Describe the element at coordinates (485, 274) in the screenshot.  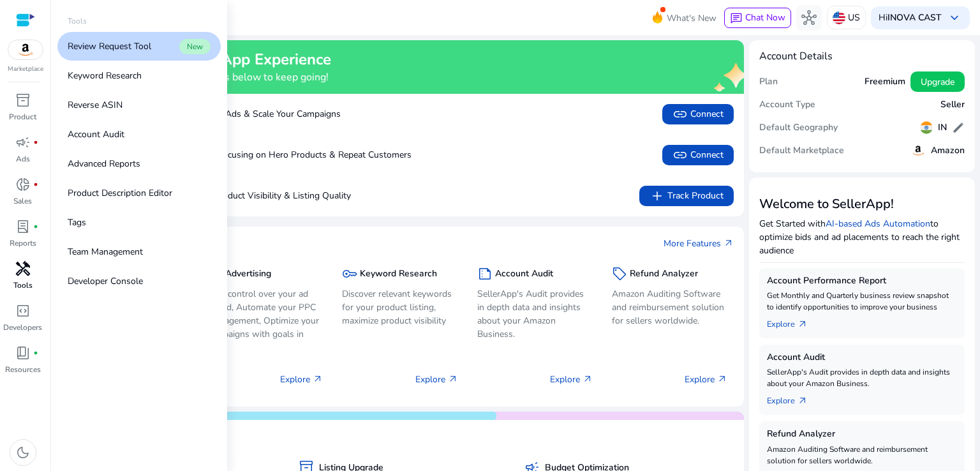
I see `span: summarize` at that location.